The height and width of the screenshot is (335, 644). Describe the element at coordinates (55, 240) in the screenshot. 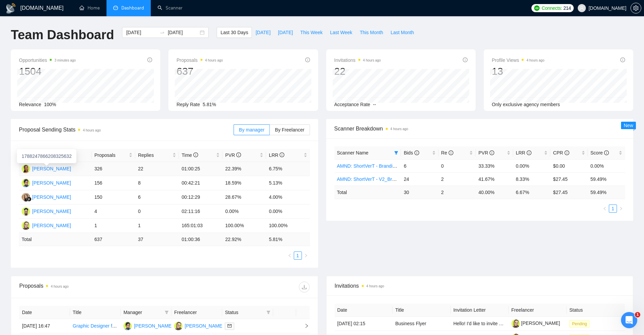

I see `td: Total` at that location.